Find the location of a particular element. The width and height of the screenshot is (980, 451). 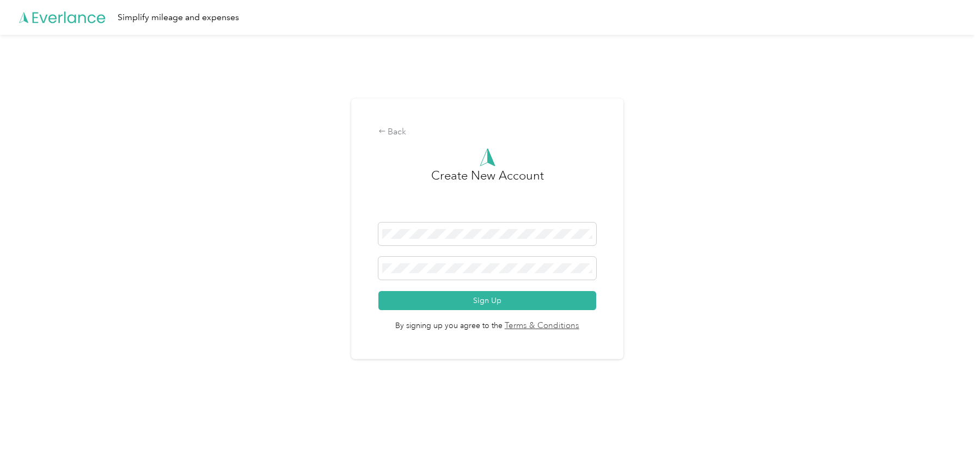

a: Terms & Conditions is located at coordinates (541, 326).